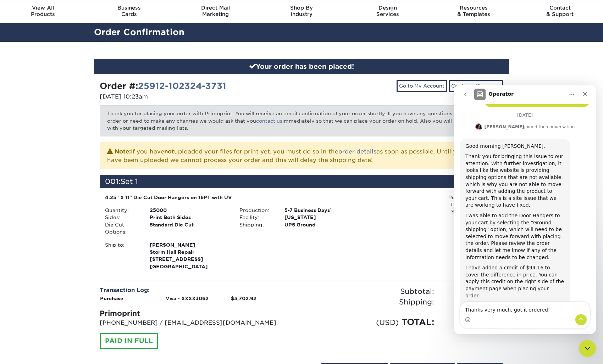 The width and height of the screenshot is (603, 364). Describe the element at coordinates (324, 210) in the screenshot. I see `div: 5-7 Business Days` at that location.